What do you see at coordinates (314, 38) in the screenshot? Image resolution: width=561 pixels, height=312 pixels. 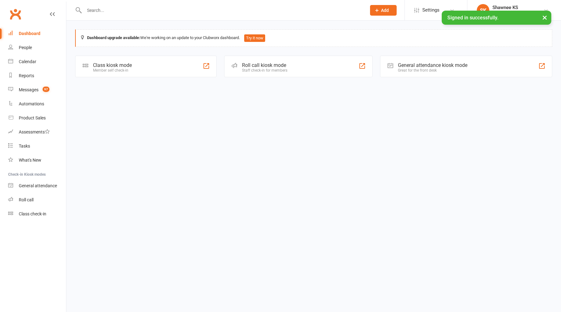 I see `div: We're working on an update to your Clubworx dashboard.` at bounding box center [314, 38].